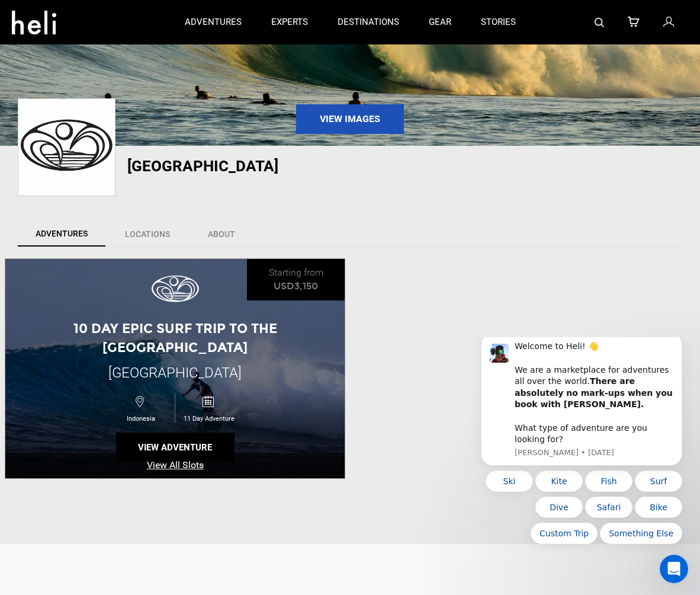 Image resolution: width=700 pixels, height=595 pixels. What do you see at coordinates (146, 144) in the screenshot?
I see `button: Quick reply: Fish` at bounding box center [146, 144].